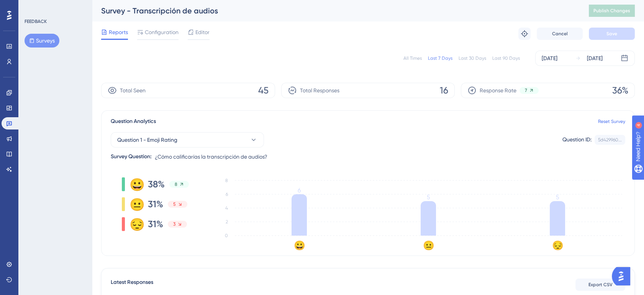  I want to click on span: Reports, so click(118, 32).